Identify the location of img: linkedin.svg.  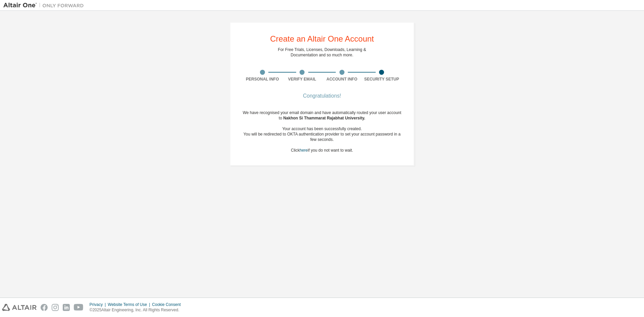
(66, 307).